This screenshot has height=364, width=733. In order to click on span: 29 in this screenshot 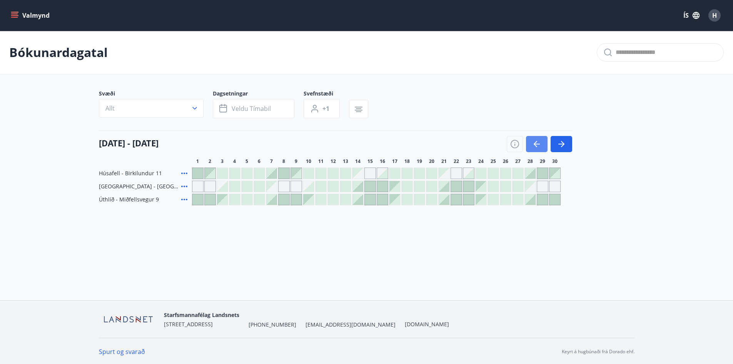, I will do `click(543, 161)`.